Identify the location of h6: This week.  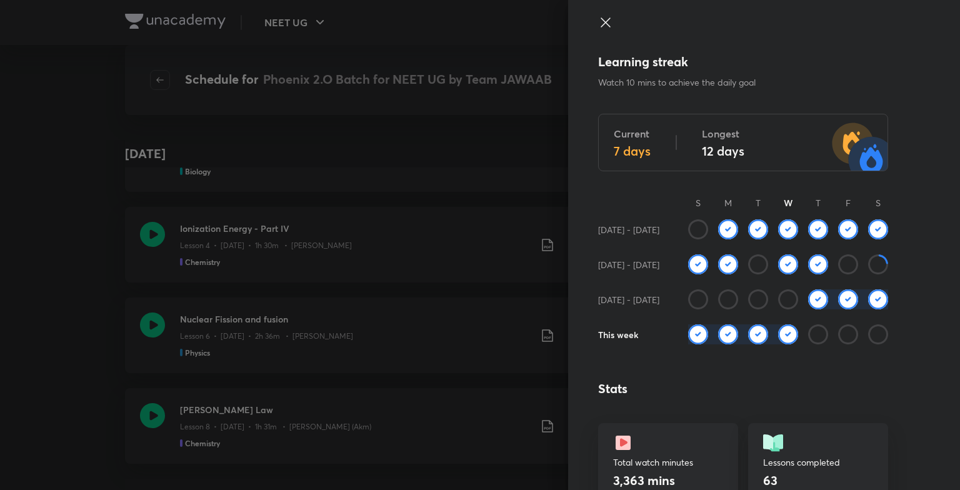
(618, 334).